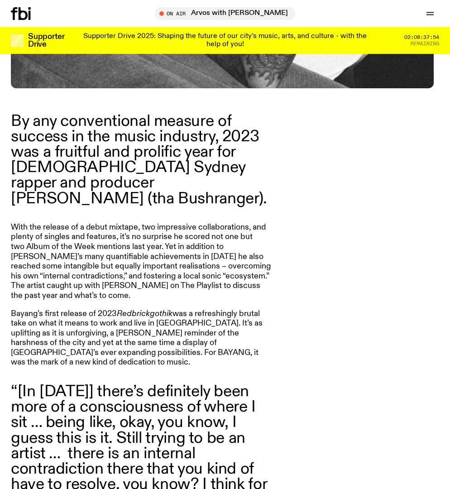  I want to click on p: By any conventional measure of success in the music industry, 2023 was a fruitful and prolific ye..., so click(141, 160).